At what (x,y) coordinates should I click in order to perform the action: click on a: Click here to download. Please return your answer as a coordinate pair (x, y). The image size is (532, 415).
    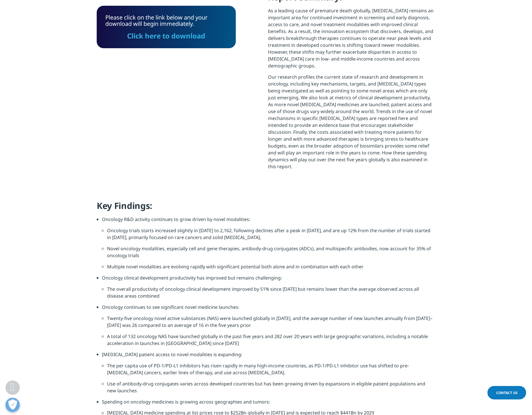
    Looking at the image, I should click on (166, 36).